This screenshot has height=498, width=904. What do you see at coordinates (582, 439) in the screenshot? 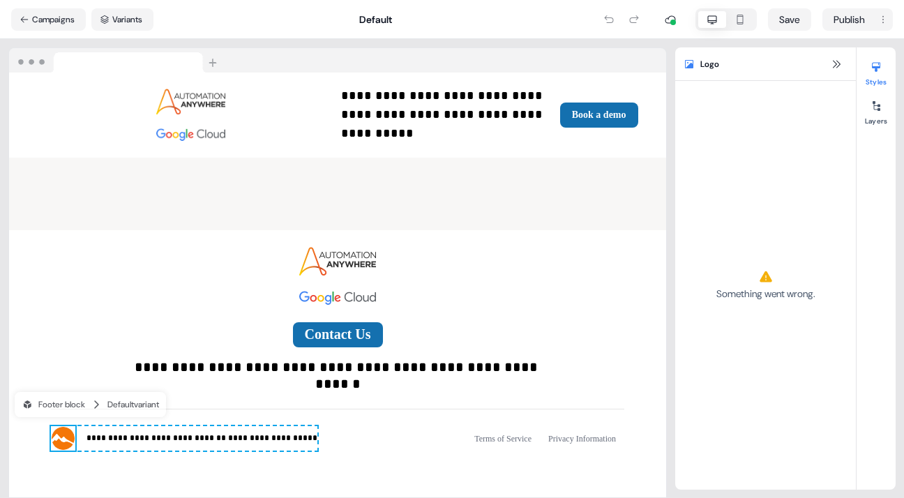
I see `button: Privacy Information` at bounding box center [582, 439].